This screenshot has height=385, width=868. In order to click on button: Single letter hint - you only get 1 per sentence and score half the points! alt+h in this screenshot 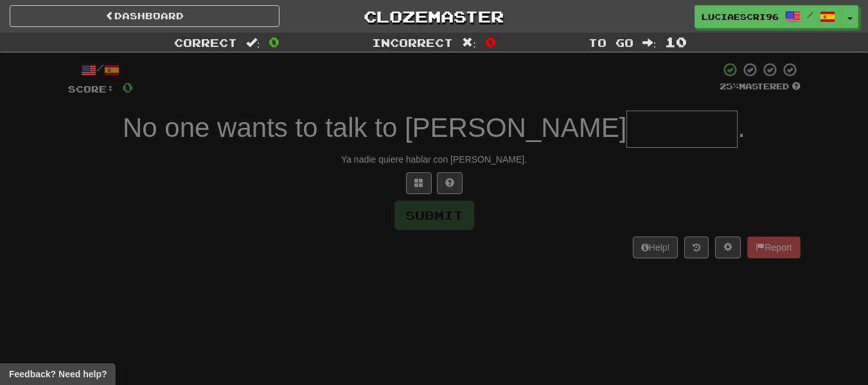, I will do `click(450, 183)`.